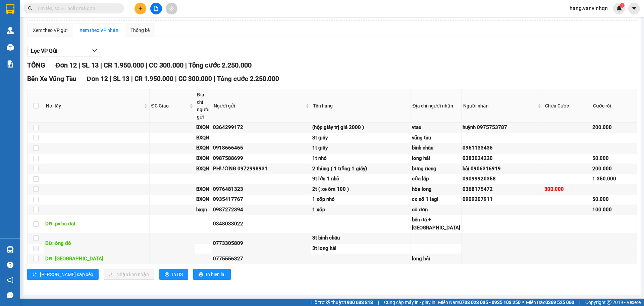 This screenshot has width=644, height=306. I want to click on button: printerIn biên lai, so click(212, 275).